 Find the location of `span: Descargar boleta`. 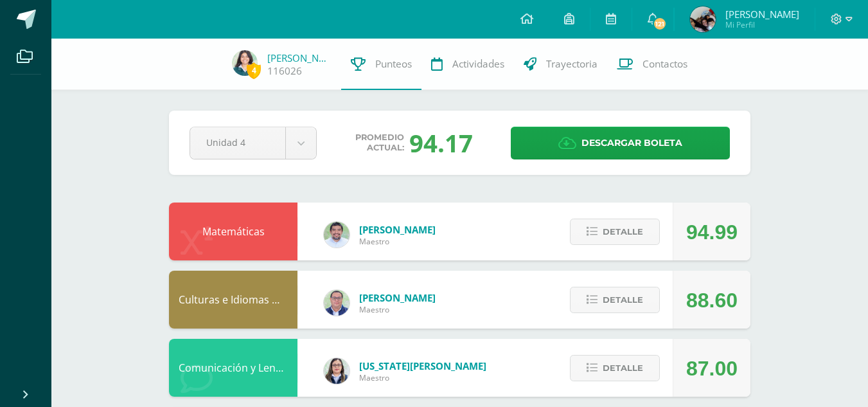

span: Descargar boleta is located at coordinates (631, 142).